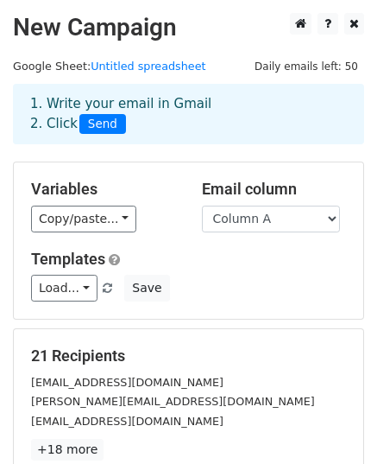 This screenshot has height=464, width=377. What do you see at coordinates (103, 124) in the screenshot?
I see `span: Send` at bounding box center [103, 124].